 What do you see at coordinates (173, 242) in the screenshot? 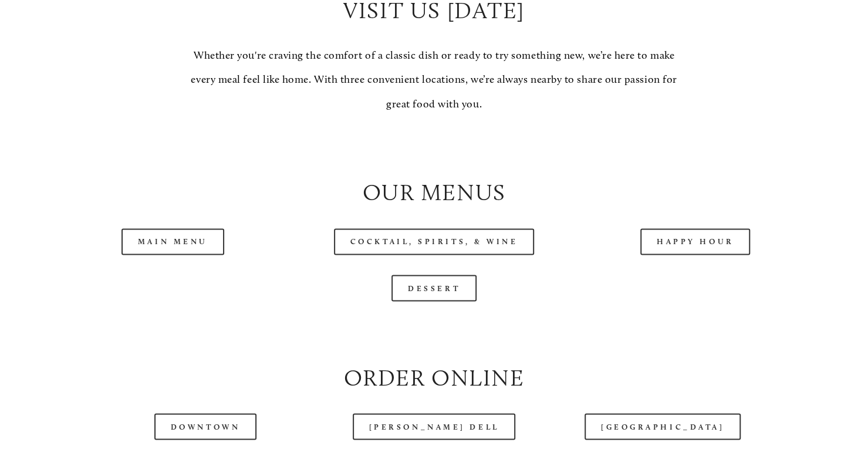
I see `a: Main Menu` at bounding box center [173, 242].